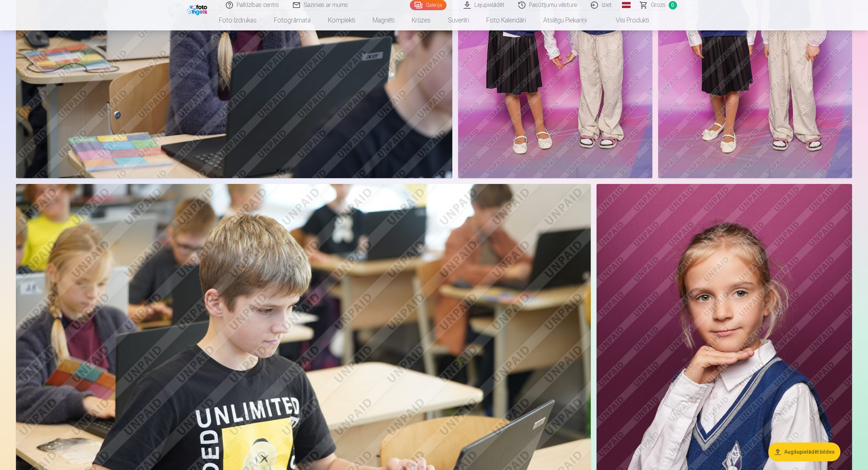 This screenshot has height=470, width=868. Describe the element at coordinates (627, 20) in the screenshot. I see `a: Visi produkti` at that location.